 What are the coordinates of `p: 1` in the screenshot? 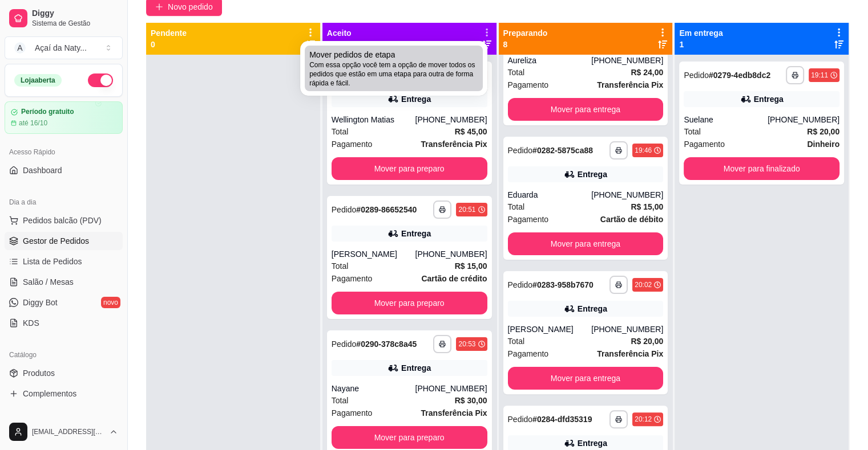 It's located at (700, 44).